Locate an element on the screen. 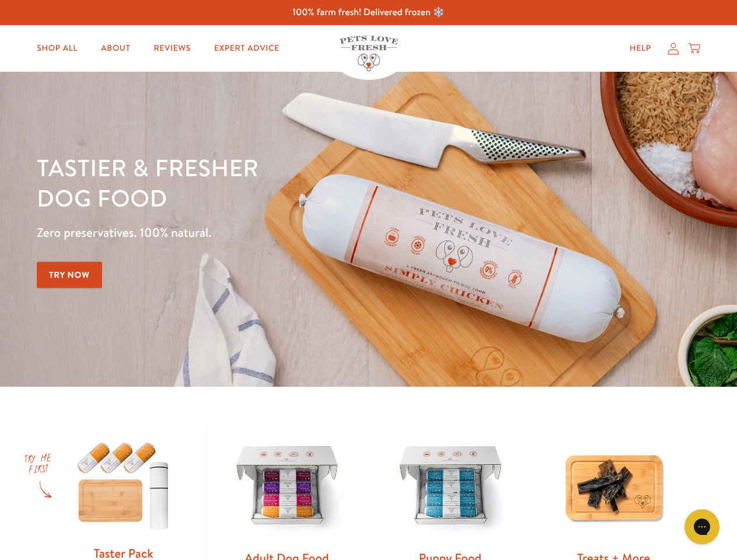 This screenshot has width=737, height=560. a: Shop All is located at coordinates (57, 49).